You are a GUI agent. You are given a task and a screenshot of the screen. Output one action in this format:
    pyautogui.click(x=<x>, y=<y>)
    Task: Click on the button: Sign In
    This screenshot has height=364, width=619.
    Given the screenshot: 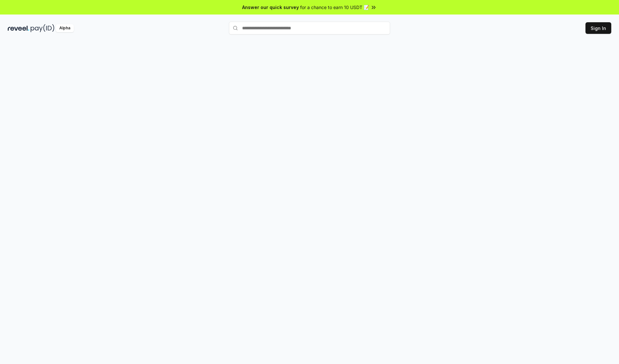 What is the action you would take?
    pyautogui.click(x=598, y=28)
    